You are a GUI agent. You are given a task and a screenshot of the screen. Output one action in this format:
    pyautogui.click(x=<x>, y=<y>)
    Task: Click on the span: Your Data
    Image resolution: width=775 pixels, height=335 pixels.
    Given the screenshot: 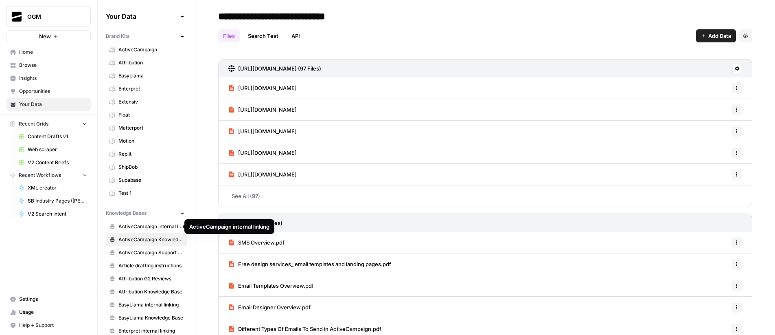 What is the action you would take?
    pyautogui.click(x=53, y=104)
    